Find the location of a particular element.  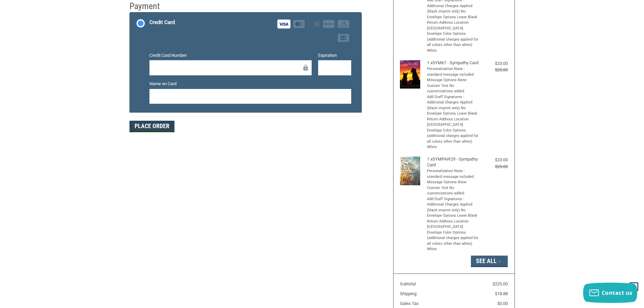

label: Name on Card is located at coordinates (250, 84).